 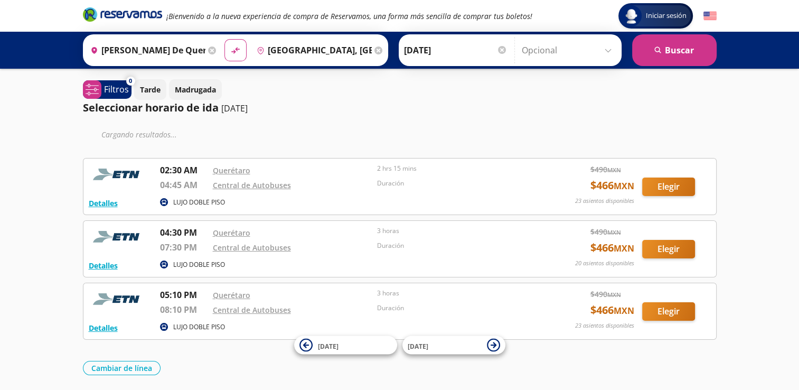 What do you see at coordinates (456, 50) in the screenshot?
I see `input: Elegir Fecha` at bounding box center [456, 50].